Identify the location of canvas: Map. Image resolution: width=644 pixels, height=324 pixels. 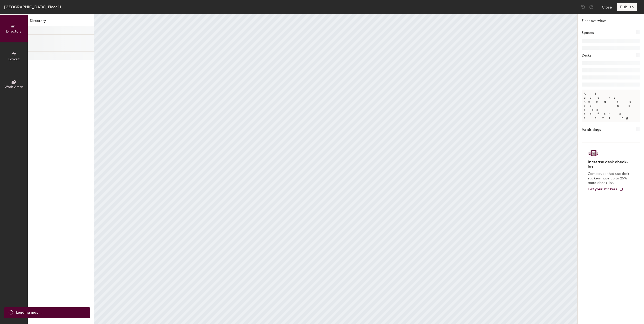
(336, 169).